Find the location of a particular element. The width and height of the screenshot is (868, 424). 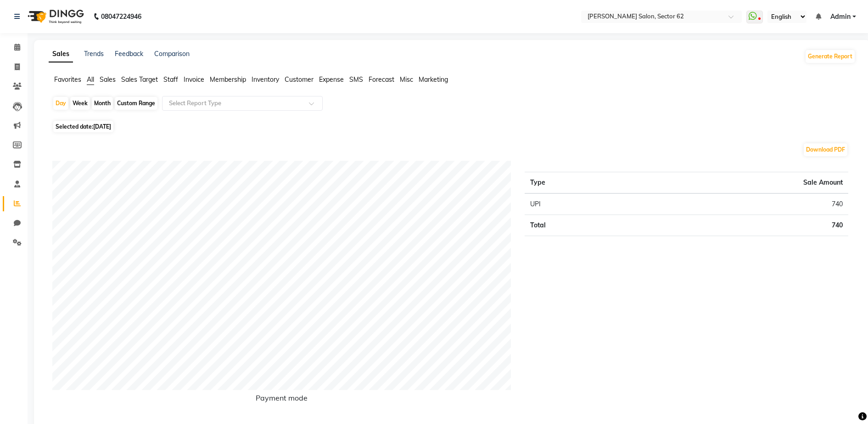

a: Sales is located at coordinates (61, 54).